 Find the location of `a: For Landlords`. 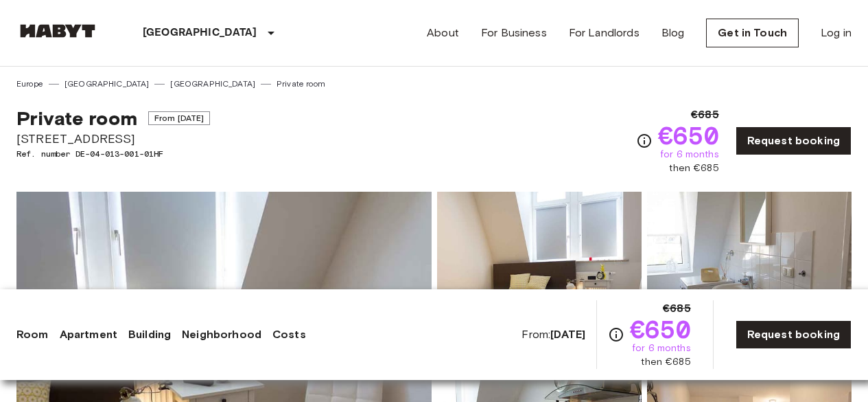

a: For Landlords is located at coordinates (604, 33).